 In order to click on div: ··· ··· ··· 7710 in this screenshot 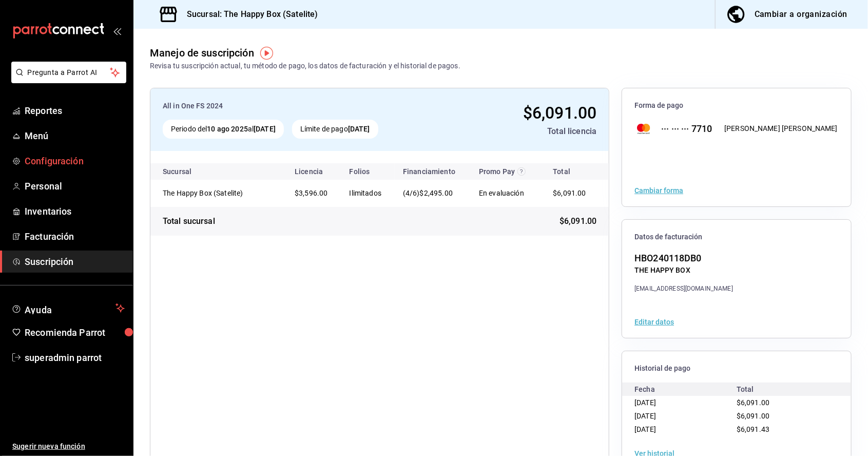, I will do `click(682, 129)`.